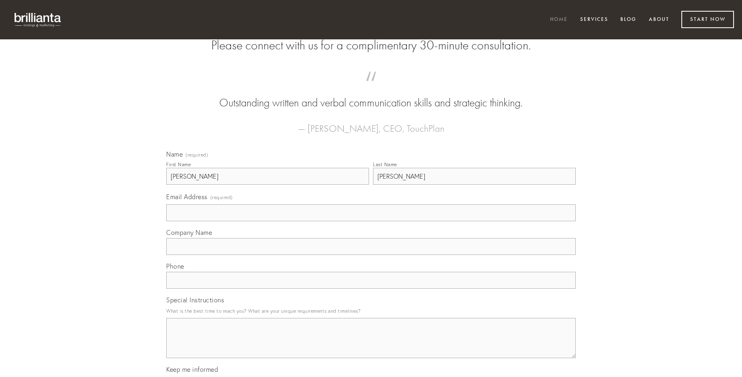 The image size is (742, 377). I want to click on div: Last Name, so click(385, 164).